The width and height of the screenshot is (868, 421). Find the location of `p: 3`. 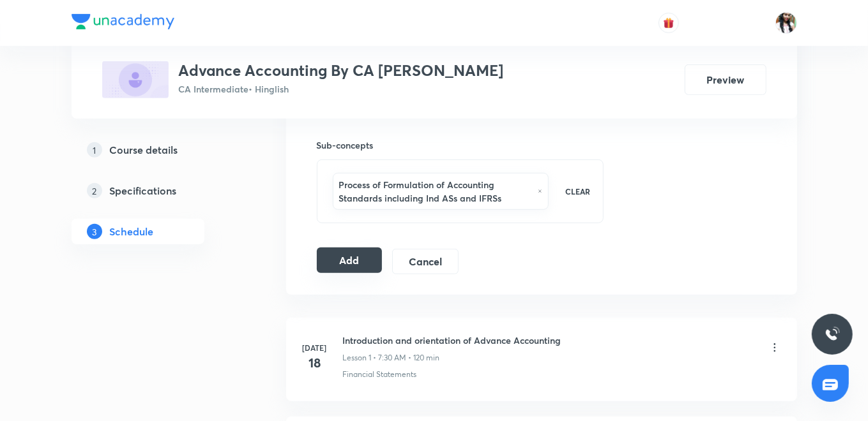

p: 3 is located at coordinates (94, 232).